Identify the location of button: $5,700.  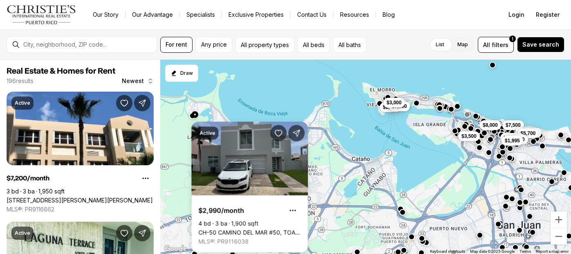
(528, 133).